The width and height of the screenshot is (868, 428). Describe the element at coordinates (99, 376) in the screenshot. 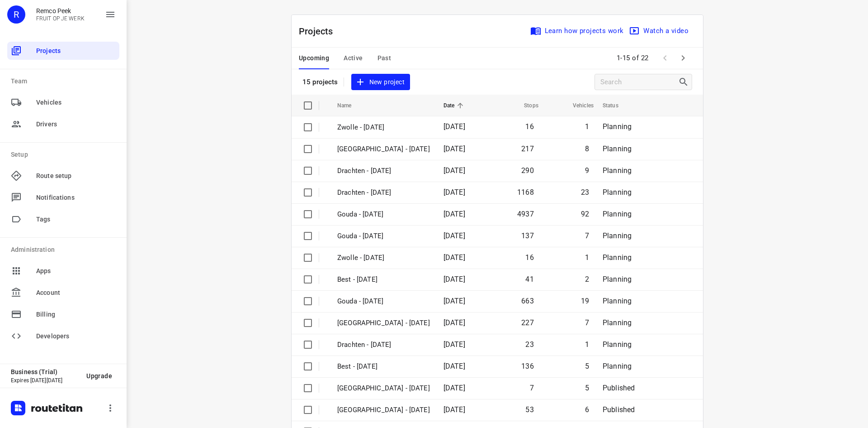

I see `span: Upgrade` at that location.